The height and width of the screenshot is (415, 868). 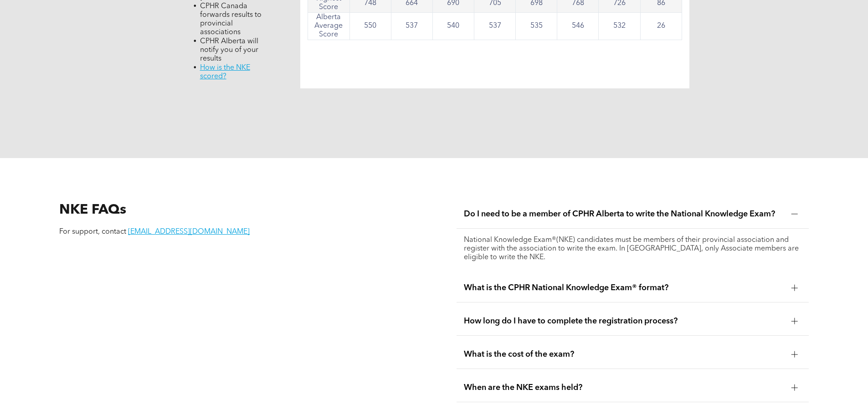 I want to click on span: For support, contact, so click(x=92, y=232).